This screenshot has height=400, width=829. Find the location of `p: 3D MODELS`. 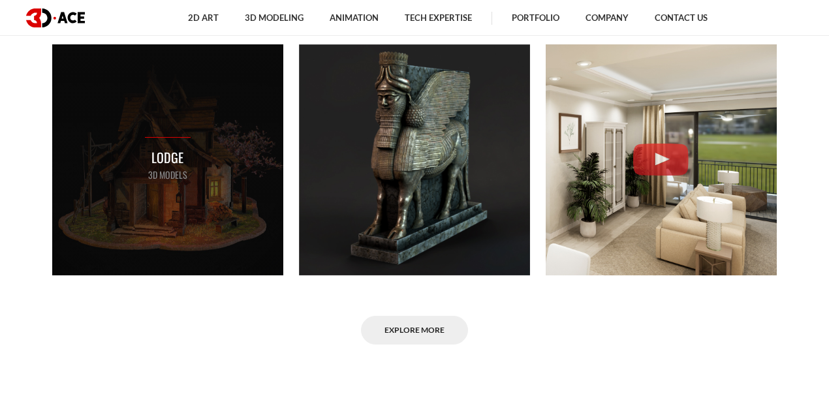

p: 3D MODELS is located at coordinates (168, 175).